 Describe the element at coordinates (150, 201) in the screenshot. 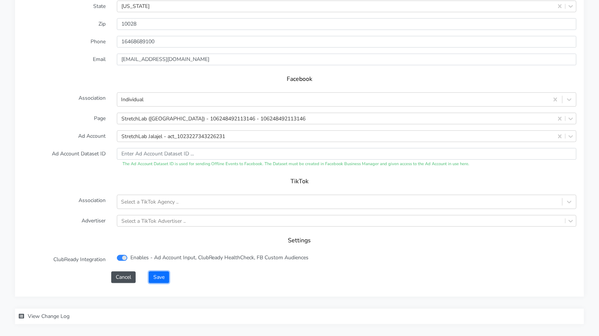

I see `div: Select a TikTok Agency ..` at that location.